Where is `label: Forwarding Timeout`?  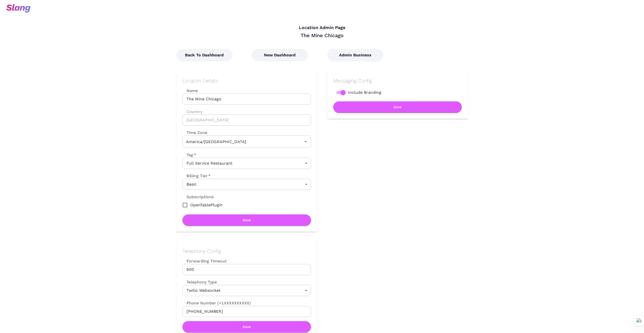
label: Forwarding Timeout is located at coordinates (247, 261).